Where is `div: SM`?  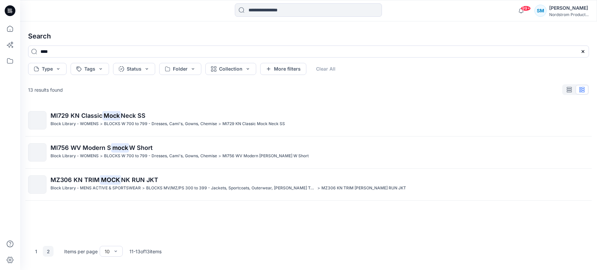
div: SM is located at coordinates (540, 11).